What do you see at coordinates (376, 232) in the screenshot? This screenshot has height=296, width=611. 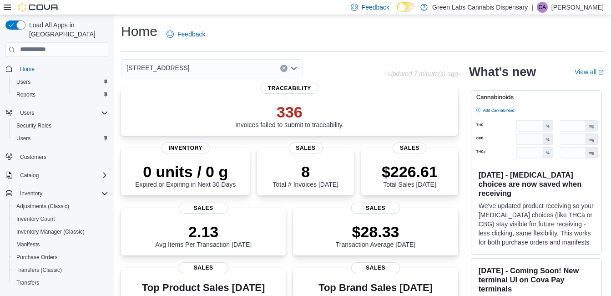 I see `p: $28.33` at bounding box center [376, 232].